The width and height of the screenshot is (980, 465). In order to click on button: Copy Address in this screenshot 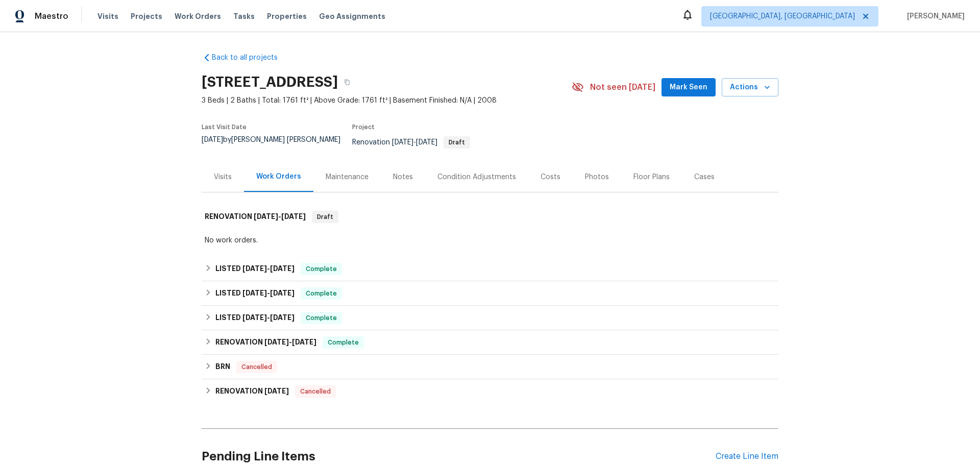, I will do `click(347, 82)`.